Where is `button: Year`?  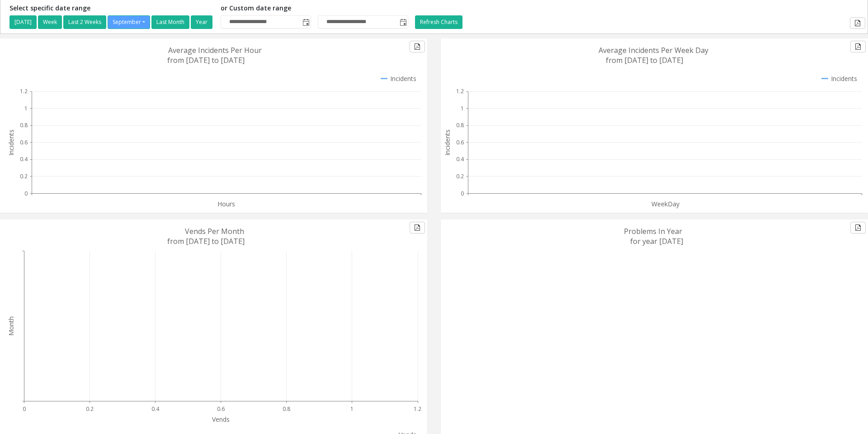 button: Year is located at coordinates (201, 22).